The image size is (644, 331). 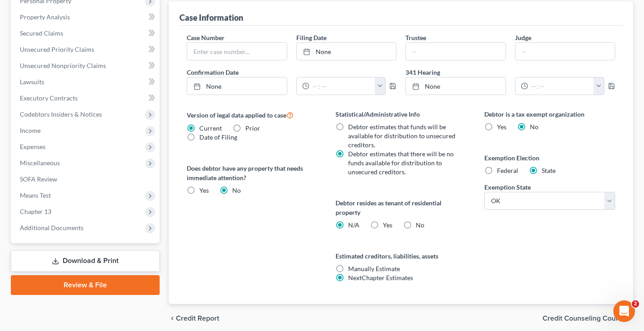 I want to click on a: Executory Contracts, so click(x=86, y=98).